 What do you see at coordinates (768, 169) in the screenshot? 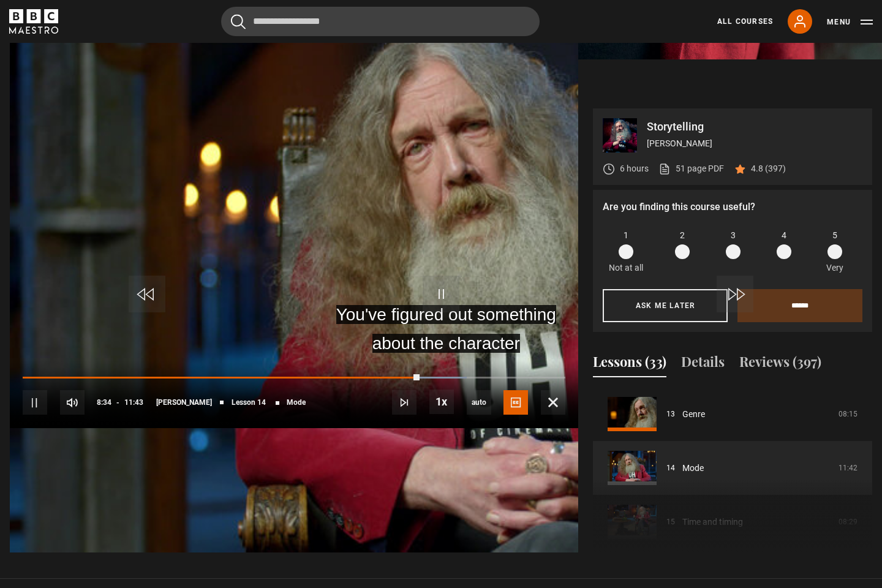
I see `p: 4.8 (397)` at bounding box center [768, 169].